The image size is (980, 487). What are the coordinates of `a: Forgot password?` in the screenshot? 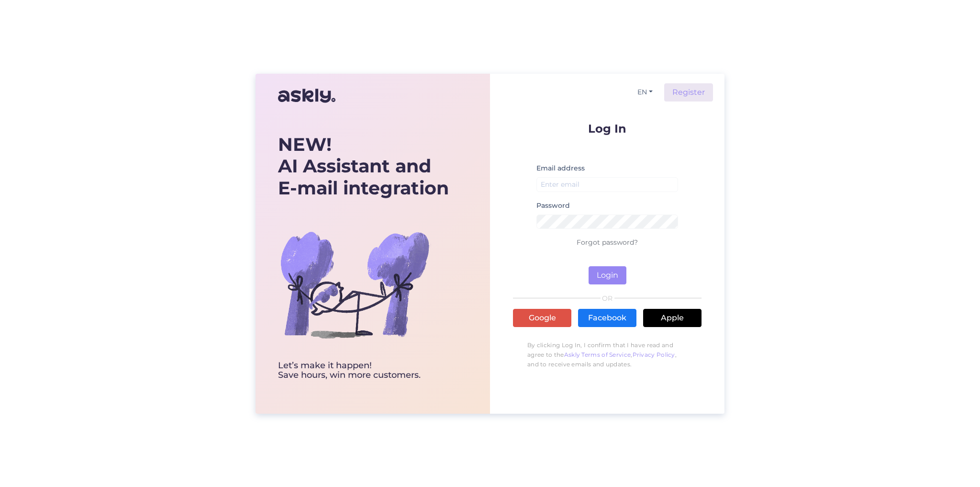 It's located at (608, 243).